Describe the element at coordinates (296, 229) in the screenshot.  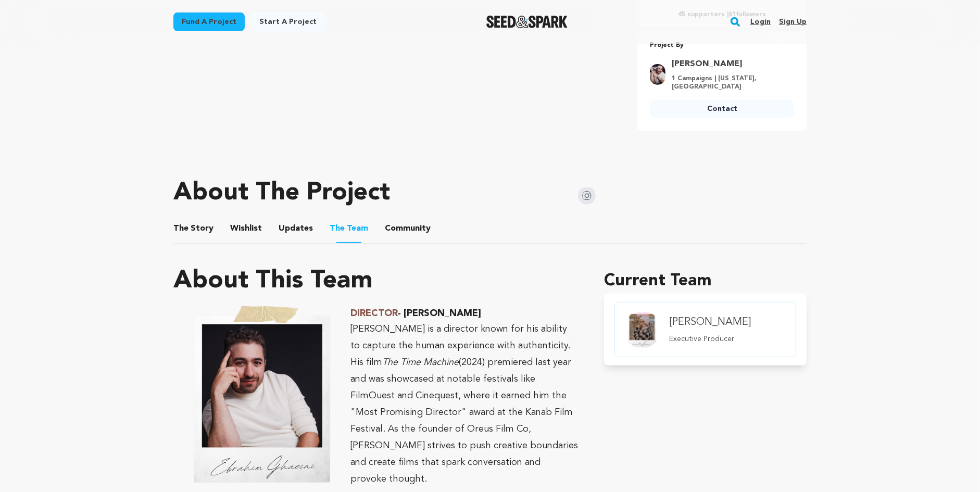
I see `span: Updates` at that location.